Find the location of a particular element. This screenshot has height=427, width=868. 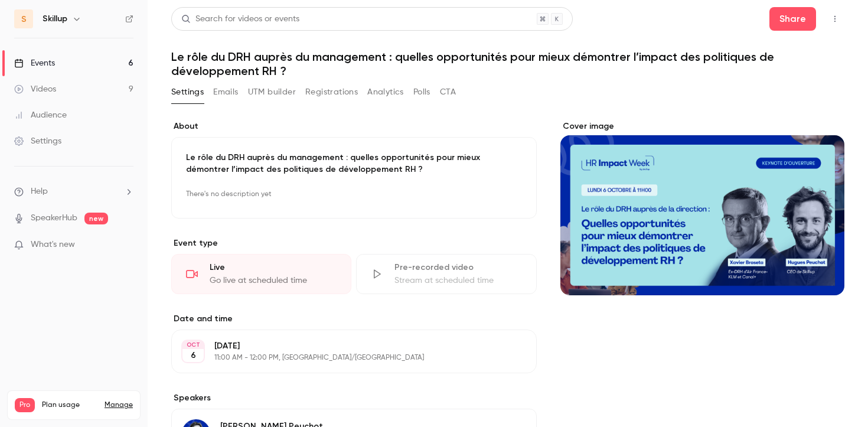

p: 6 is located at coordinates (193, 356).